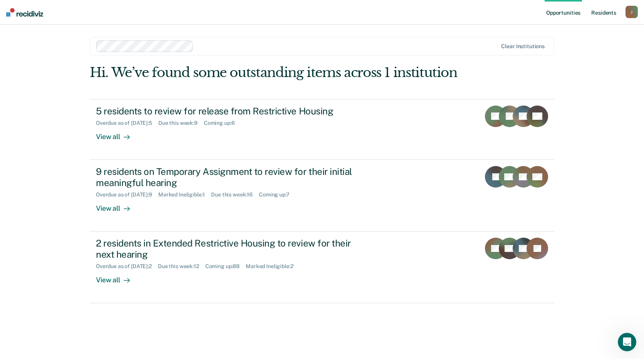 Image resolution: width=644 pixels, height=359 pixels. I want to click on div: Due this week : 16, so click(235, 195).